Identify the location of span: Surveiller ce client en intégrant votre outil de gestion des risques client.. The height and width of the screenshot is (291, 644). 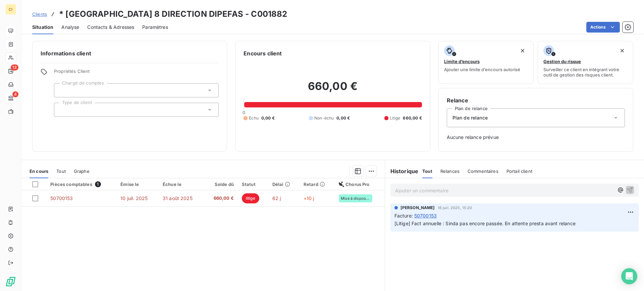
(585, 72).